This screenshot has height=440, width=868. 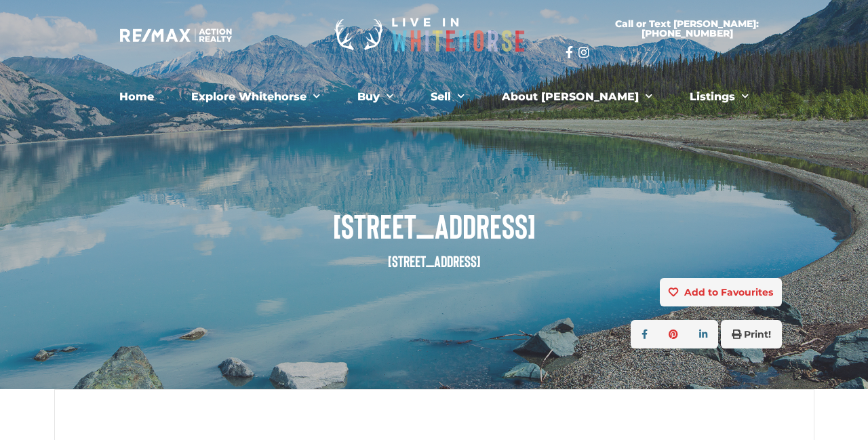 What do you see at coordinates (256, 97) in the screenshot?
I see `a: Explore Whitehorse` at bounding box center [256, 97].